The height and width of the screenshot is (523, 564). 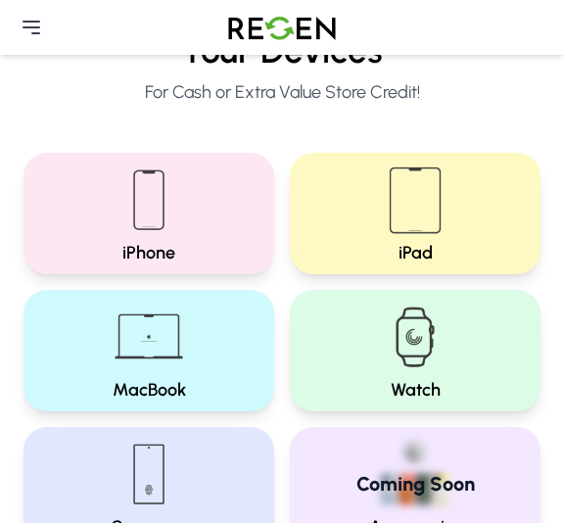 I want to click on h3: Watch, so click(x=415, y=390).